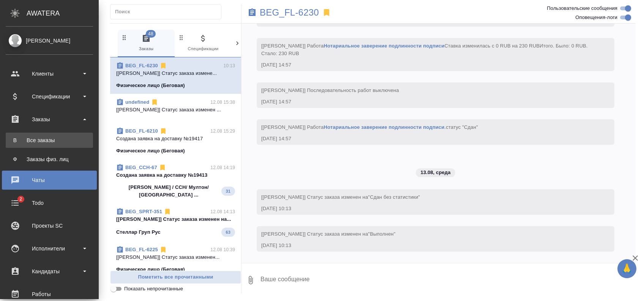 This screenshot has width=644, height=301. I want to click on span: 48, so click(151, 33).